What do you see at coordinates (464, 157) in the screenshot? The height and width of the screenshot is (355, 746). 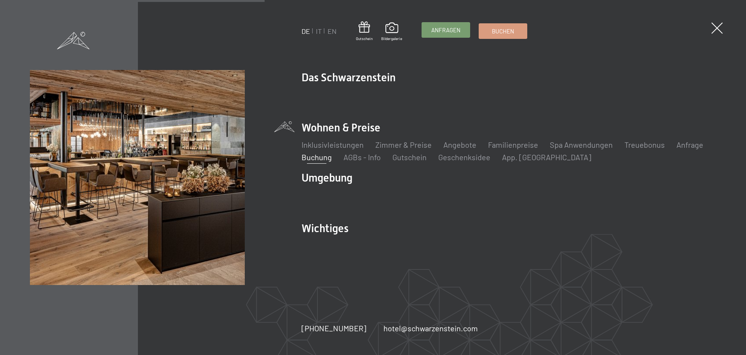 I see `a: Geschenksidee` at bounding box center [464, 157].